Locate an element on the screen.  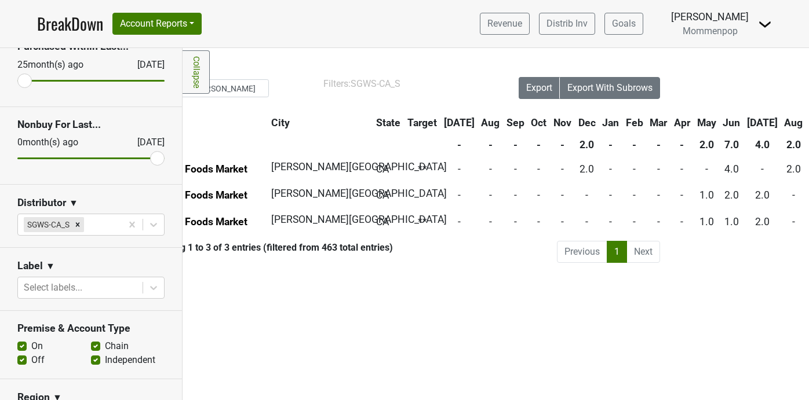
th: Jul: activate to sort column ascending is located at coordinates (459, 123).